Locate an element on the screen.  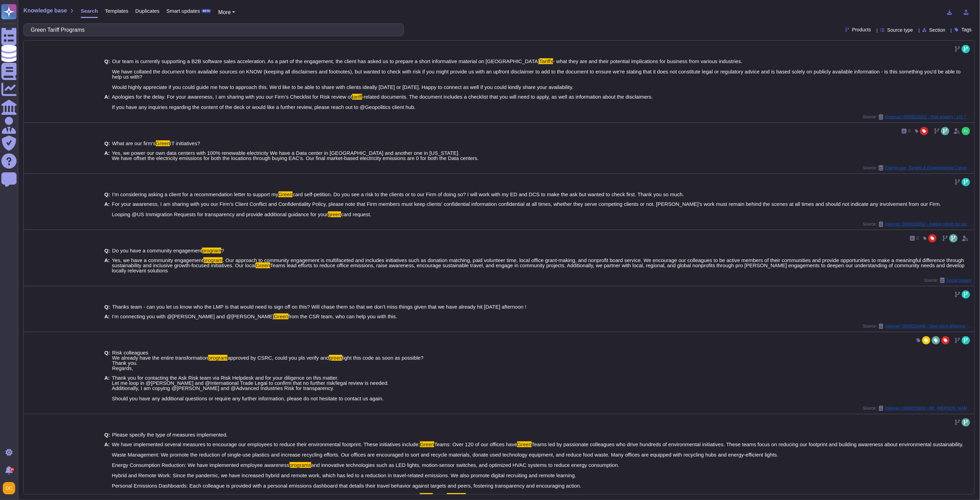
span: light this code as soon as possible? Thank you. Regards, is located at coordinates (268, 363).